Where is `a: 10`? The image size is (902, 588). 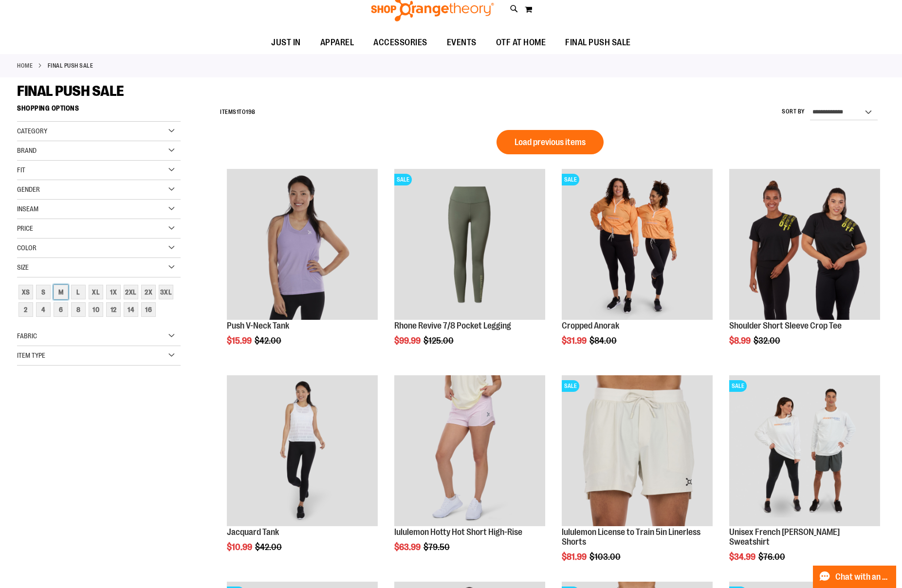
a: 10 is located at coordinates (96, 310).